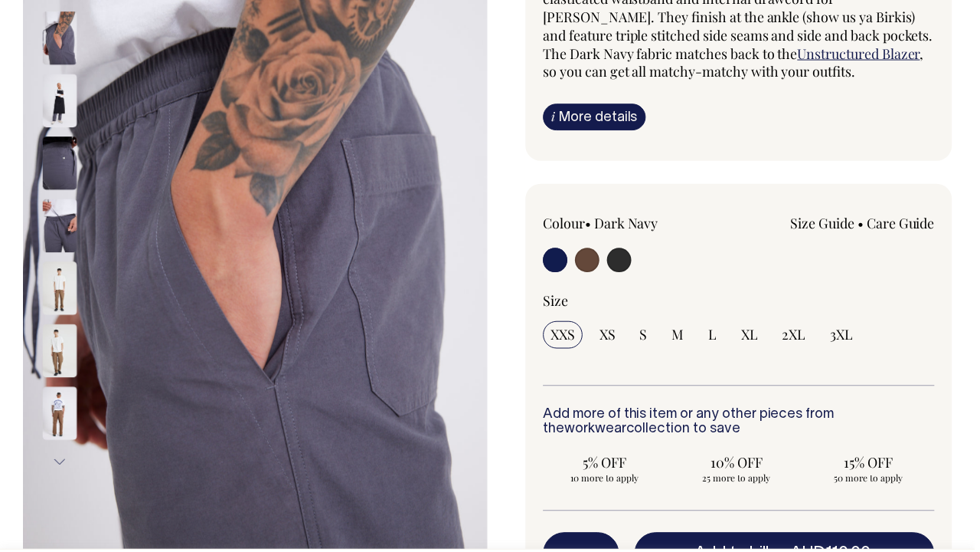 The width and height of the screenshot is (980, 552). What do you see at coordinates (608, 471) in the screenshot?
I see `input: 5% OFF 10 more to apply` at bounding box center [608, 471].